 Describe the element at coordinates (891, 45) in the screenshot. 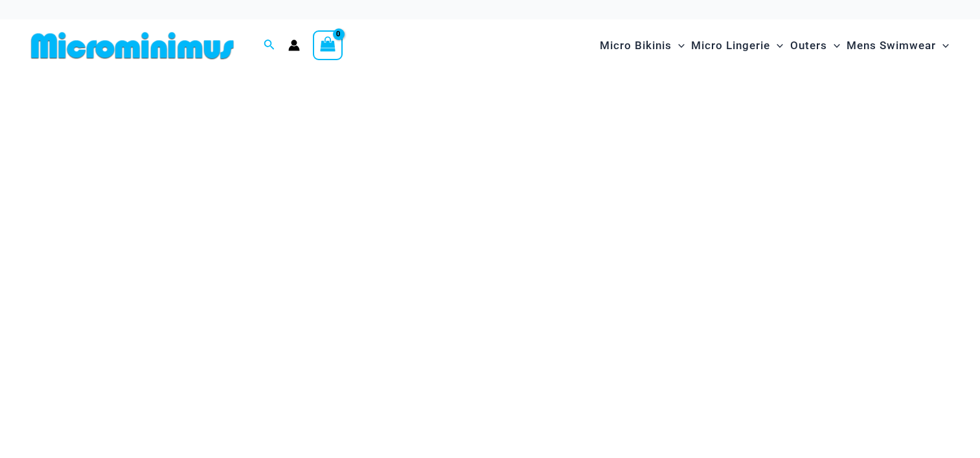

I see `span: Mens Swimwear` at that location.